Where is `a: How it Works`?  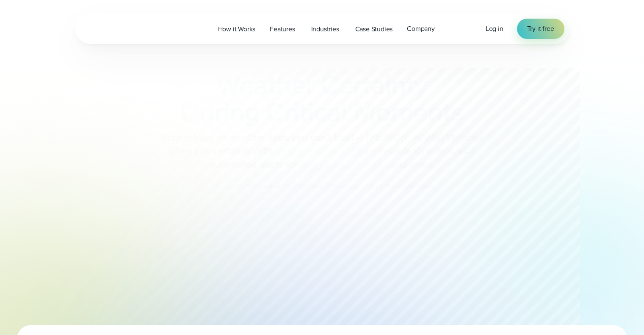
a: How it Works is located at coordinates (237, 28).